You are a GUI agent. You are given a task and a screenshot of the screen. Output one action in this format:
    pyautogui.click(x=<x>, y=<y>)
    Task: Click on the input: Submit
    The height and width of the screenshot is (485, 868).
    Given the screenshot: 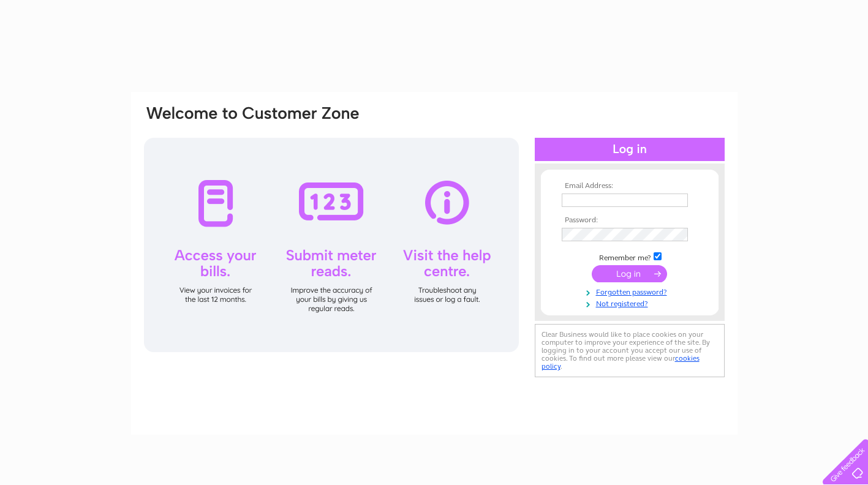 What is the action you would take?
    pyautogui.click(x=629, y=274)
    